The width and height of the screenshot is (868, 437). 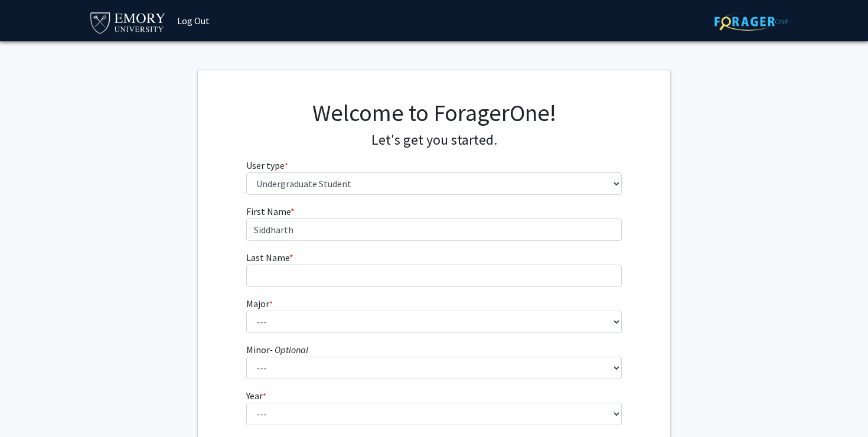 I want to click on label: Year, so click(x=256, y=396).